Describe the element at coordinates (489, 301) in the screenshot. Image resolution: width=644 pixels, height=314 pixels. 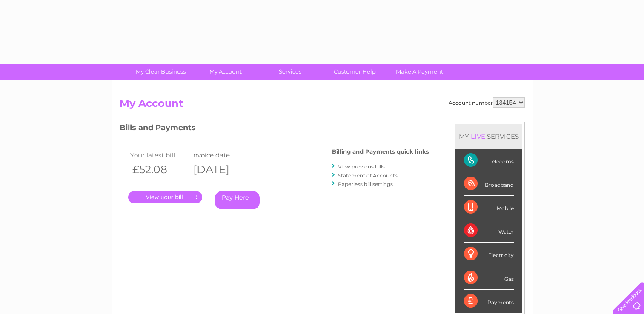
I see `div: Payments` at that location.